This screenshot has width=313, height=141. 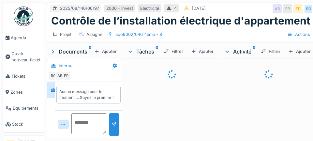 What do you see at coordinates (239, 51) in the screenshot?
I see `div: Activité` at bounding box center [239, 51].